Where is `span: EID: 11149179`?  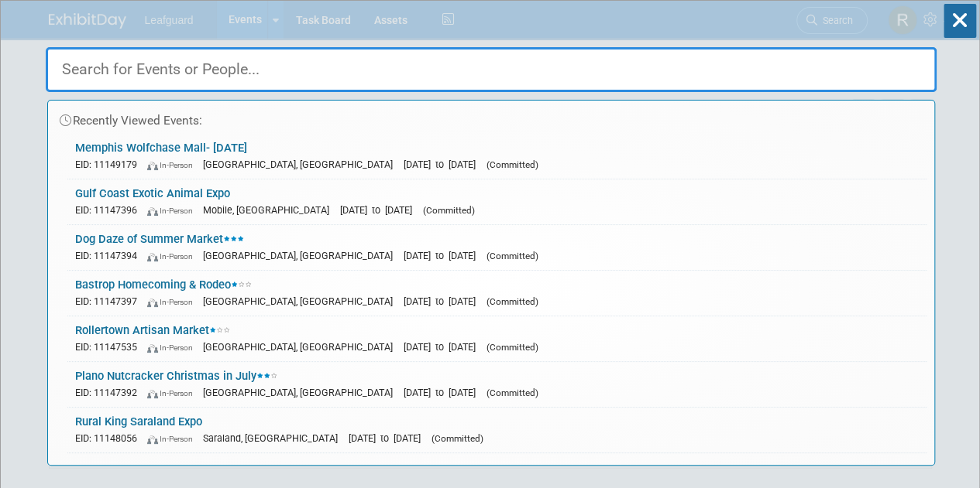
span: EID: 11149179 is located at coordinates (110, 164).